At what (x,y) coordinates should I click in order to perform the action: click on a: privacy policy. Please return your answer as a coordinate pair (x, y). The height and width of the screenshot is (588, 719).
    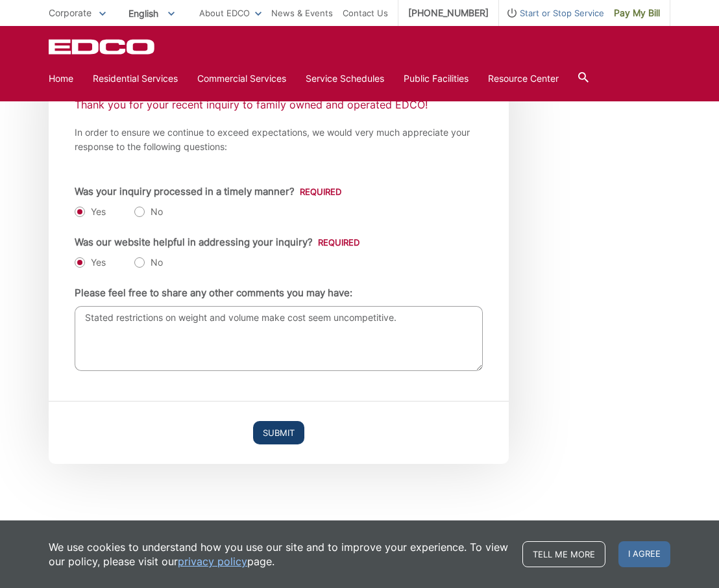
    Looking at the image, I should click on (213, 561).